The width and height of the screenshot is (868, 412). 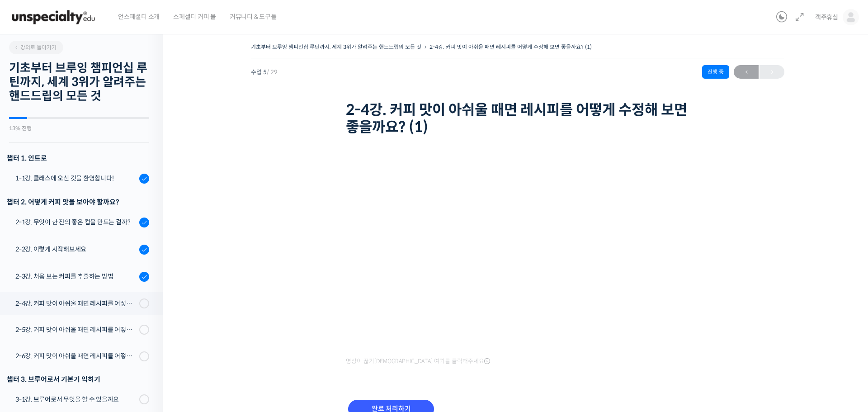 What do you see at coordinates (76, 222) in the screenshot?
I see `div: 2-1강. 무엇이 한 잔의 좋은 컵을 만드는 걸까?` at bounding box center [76, 222].